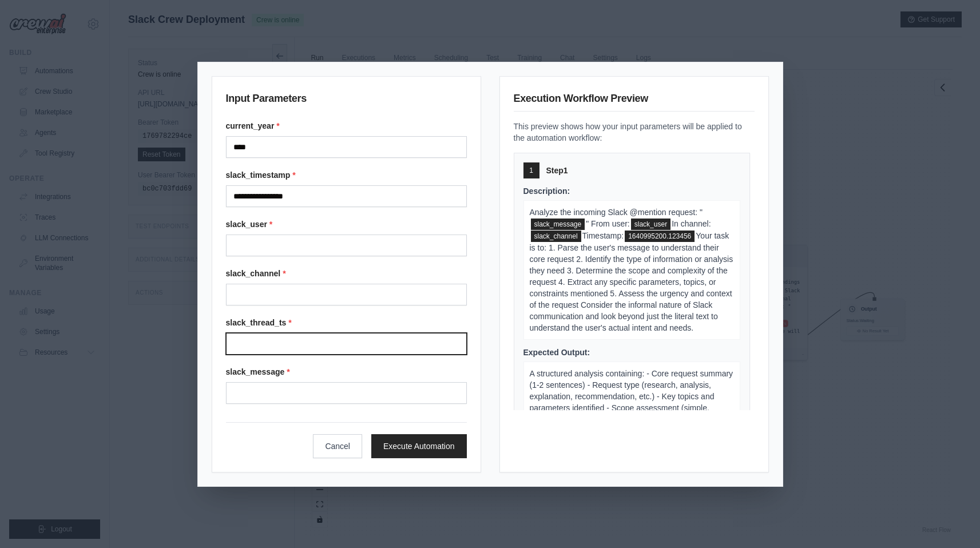  I want to click on label: slack_user, so click(346, 224).